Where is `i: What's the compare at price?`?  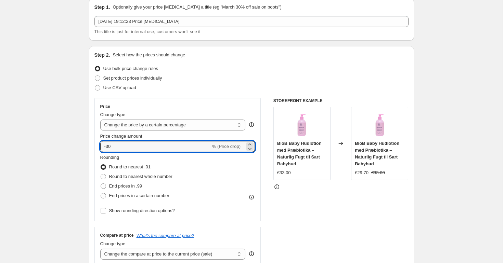 i: What's the compare at price? is located at coordinates (165, 236).